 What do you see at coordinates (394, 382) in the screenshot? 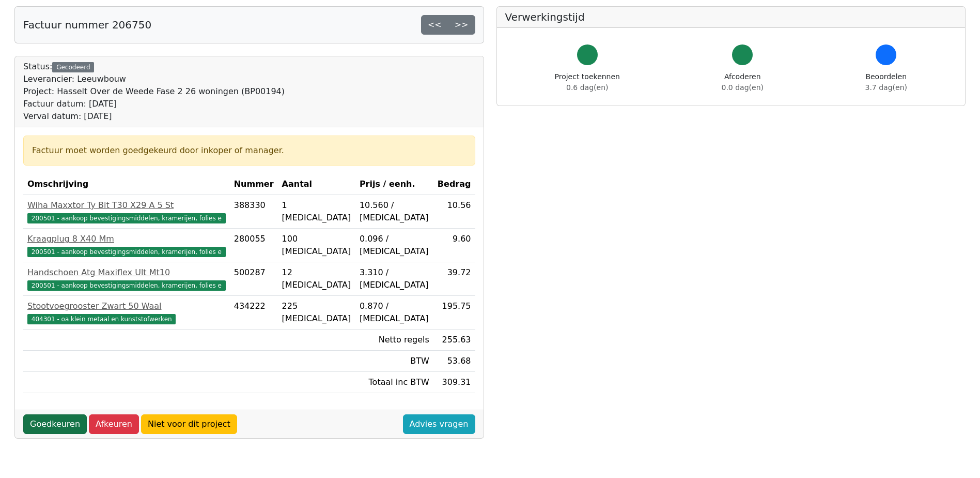
I see `td: Totaal inc BTW` at bounding box center [394, 382].